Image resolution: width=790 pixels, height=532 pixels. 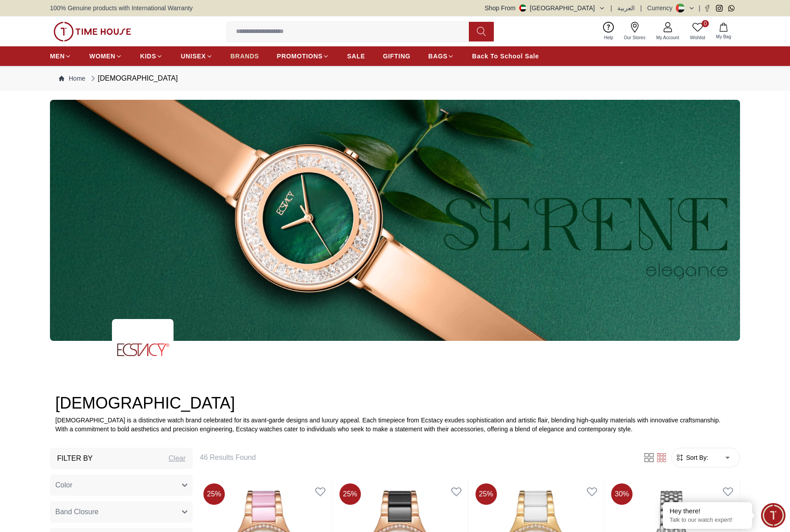 What do you see at coordinates (300, 56) in the screenshot?
I see `span: PROMOTIONS` at bounding box center [300, 56].